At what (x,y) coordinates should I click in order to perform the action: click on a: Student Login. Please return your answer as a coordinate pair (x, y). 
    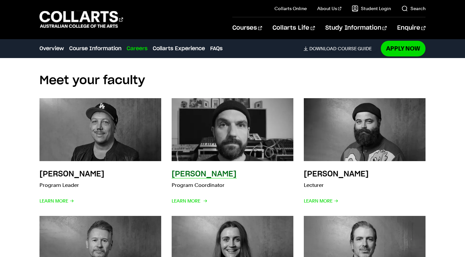
    Looking at the image, I should click on (371, 8).